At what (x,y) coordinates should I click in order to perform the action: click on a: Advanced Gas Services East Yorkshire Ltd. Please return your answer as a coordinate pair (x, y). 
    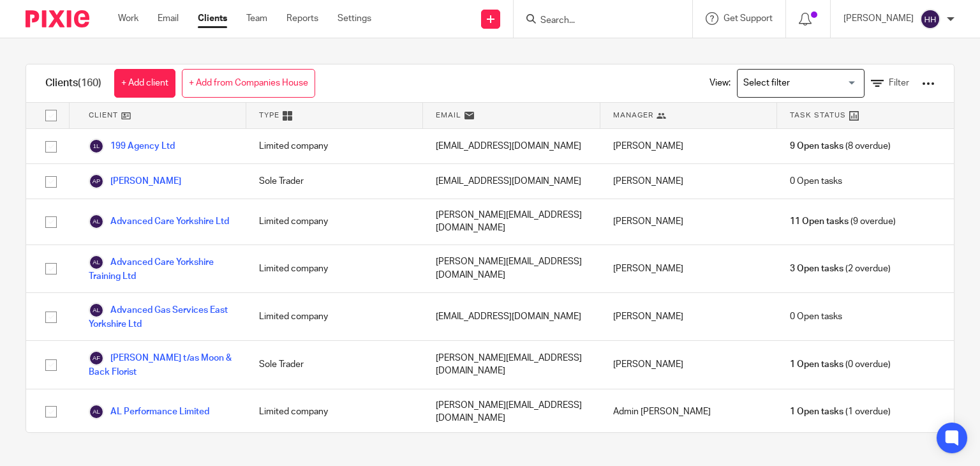
    Looking at the image, I should click on (161, 317).